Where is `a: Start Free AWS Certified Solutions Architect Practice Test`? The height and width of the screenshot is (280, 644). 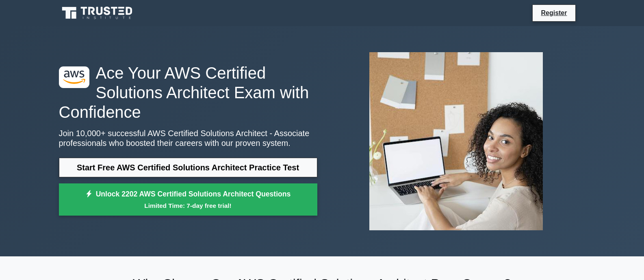
a: Start Free AWS Certified Solutions Architect Practice Test is located at coordinates (188, 167).